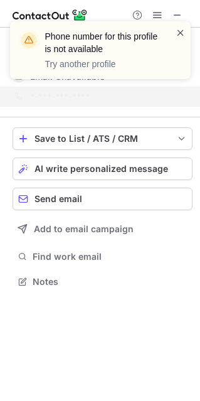 The height and width of the screenshot is (401, 200). What do you see at coordinates (102, 199) in the screenshot?
I see `button: Send email` at bounding box center [102, 199].